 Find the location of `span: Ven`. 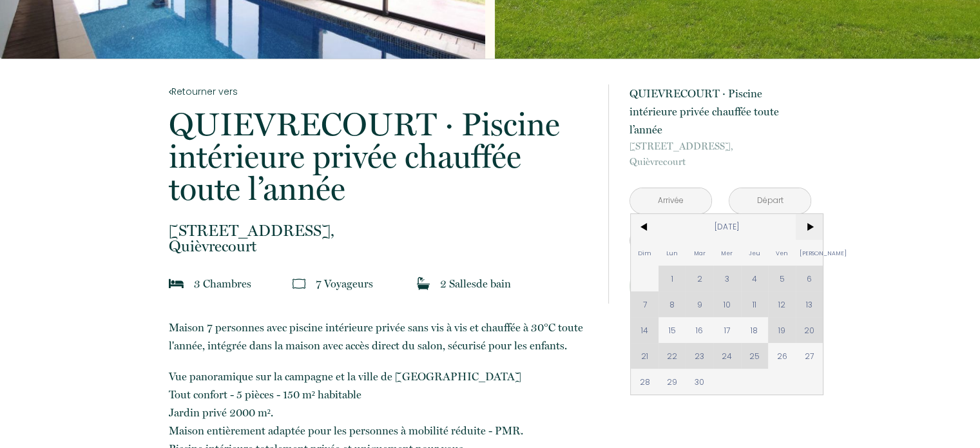

span: Ven is located at coordinates (782, 253).